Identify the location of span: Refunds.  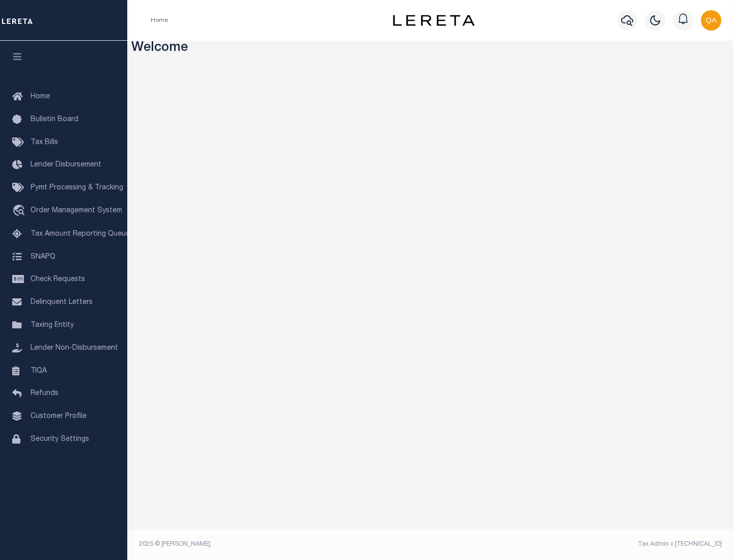
(44, 393).